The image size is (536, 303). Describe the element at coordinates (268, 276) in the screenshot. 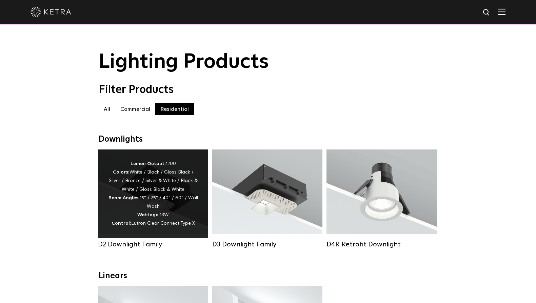

I see `div: Linears` at that location.